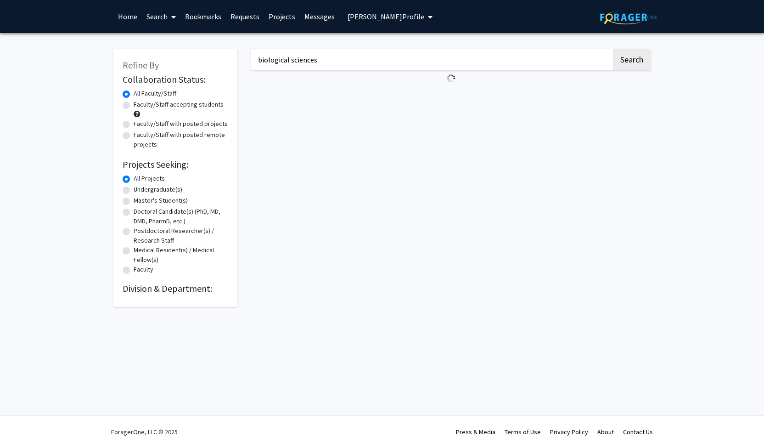 This screenshot has height=448, width=764. What do you see at coordinates (451, 78) in the screenshot?
I see `img: Loading` at bounding box center [451, 78].